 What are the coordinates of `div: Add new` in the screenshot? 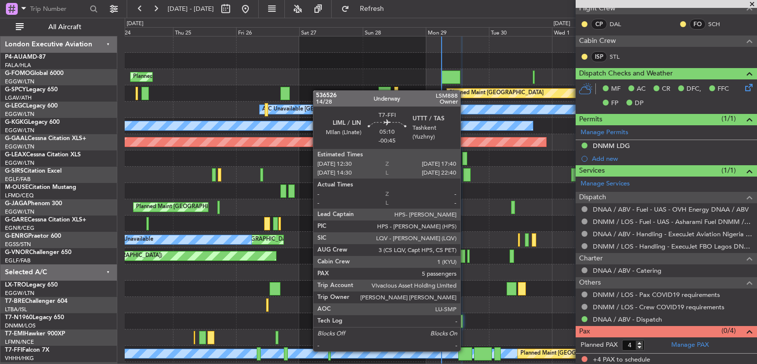 It's located at (672, 158).